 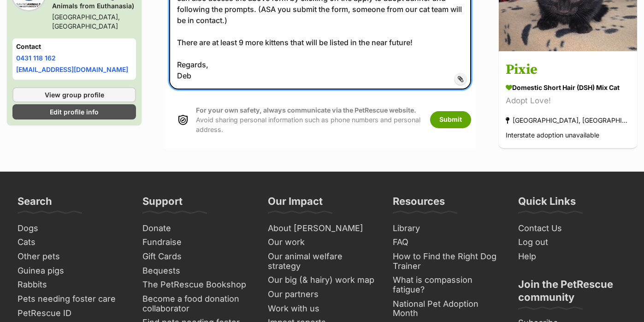 I want to click on a: National Pet Adoption Month, so click(x=447, y=308).